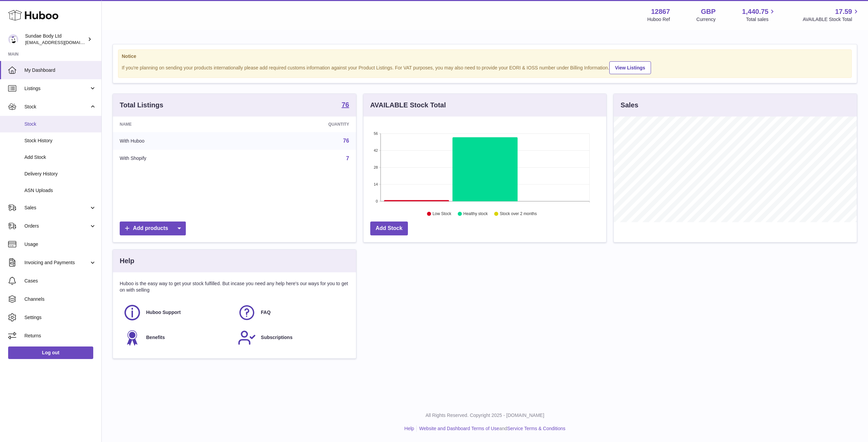 The height and width of the screenshot is (442, 868). I want to click on span: Stock History, so click(60, 141).